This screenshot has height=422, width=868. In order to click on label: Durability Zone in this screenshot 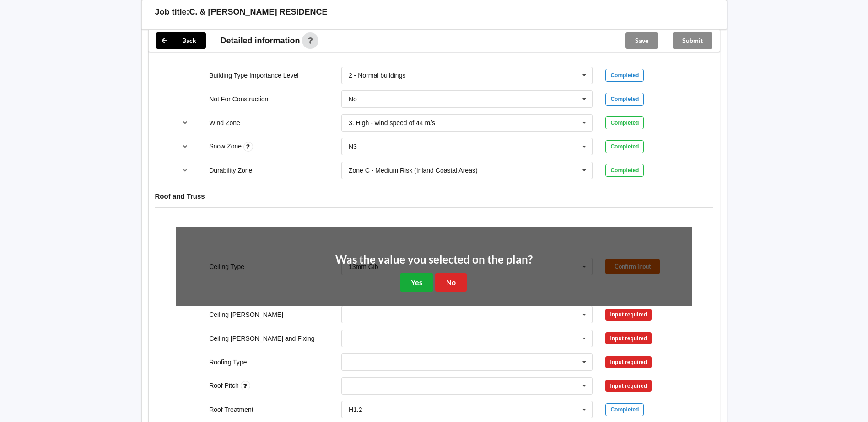, I will do `click(231, 171)`.